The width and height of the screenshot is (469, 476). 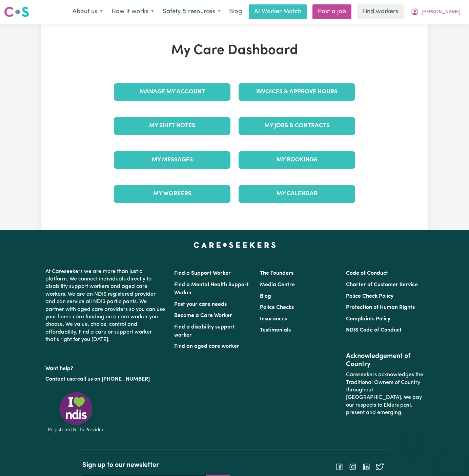 I want to click on a: Careseekers home page, so click(x=234, y=245).